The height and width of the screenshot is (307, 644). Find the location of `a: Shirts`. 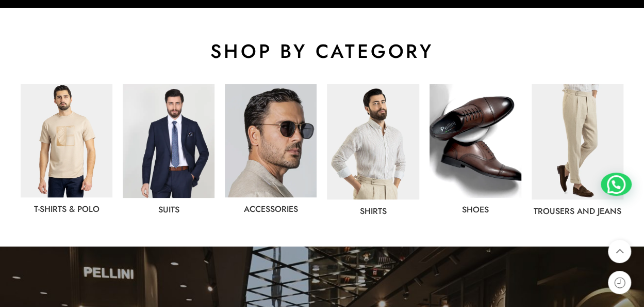

a: Shirts is located at coordinates (374, 211).